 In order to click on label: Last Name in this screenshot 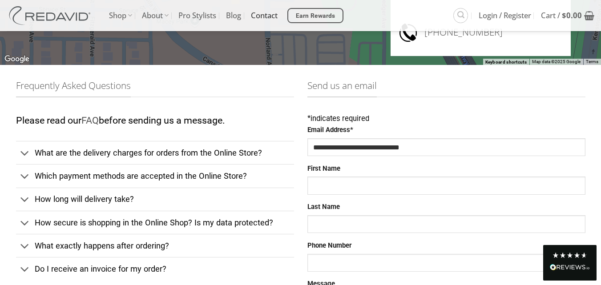, I will do `click(447, 207)`.